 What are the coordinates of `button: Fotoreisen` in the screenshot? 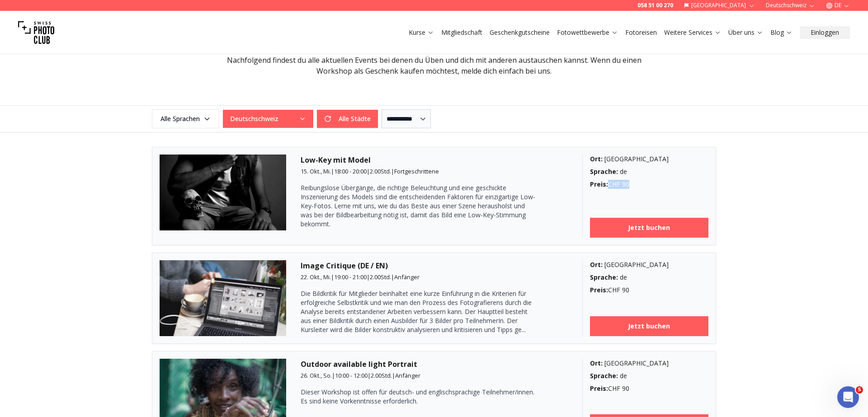 It's located at (641, 32).